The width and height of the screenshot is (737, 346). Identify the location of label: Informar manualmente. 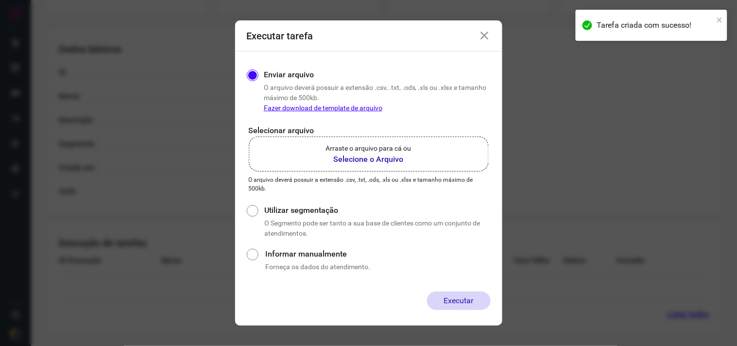
(377, 254).